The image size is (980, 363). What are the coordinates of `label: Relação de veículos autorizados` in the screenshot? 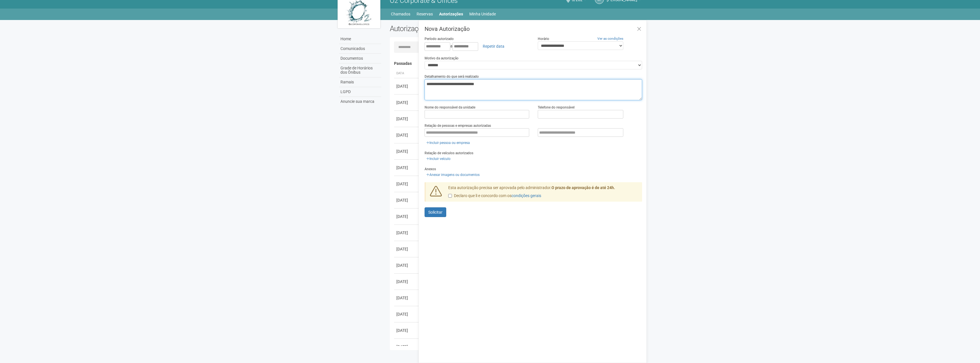 It's located at (449, 153).